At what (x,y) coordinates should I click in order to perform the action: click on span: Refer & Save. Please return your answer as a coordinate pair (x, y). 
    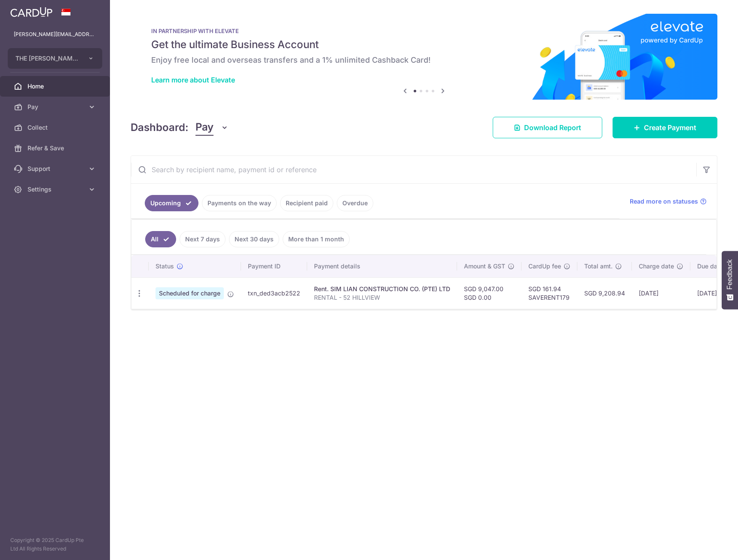
    Looking at the image, I should click on (56, 148).